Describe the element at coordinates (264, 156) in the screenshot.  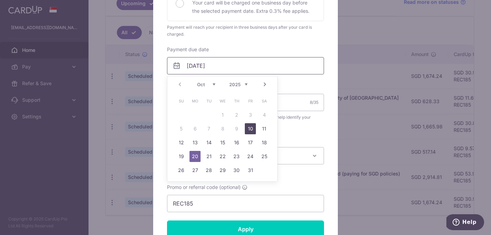
I see `a: 25` at that location.